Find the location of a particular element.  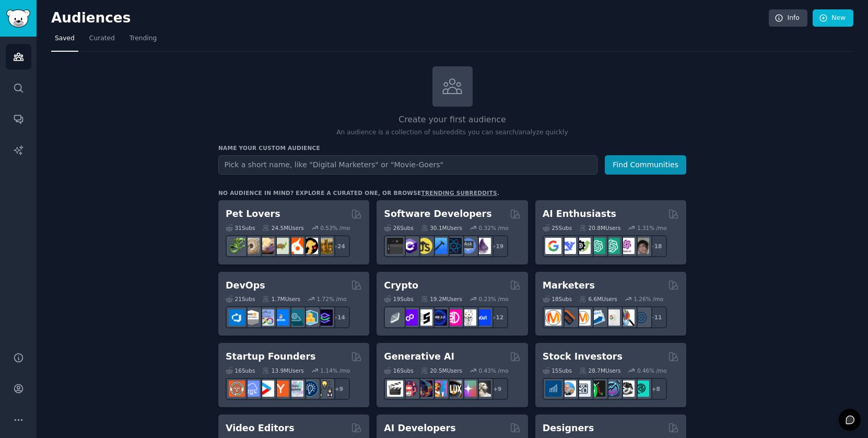

div: + 14 is located at coordinates (339, 318).